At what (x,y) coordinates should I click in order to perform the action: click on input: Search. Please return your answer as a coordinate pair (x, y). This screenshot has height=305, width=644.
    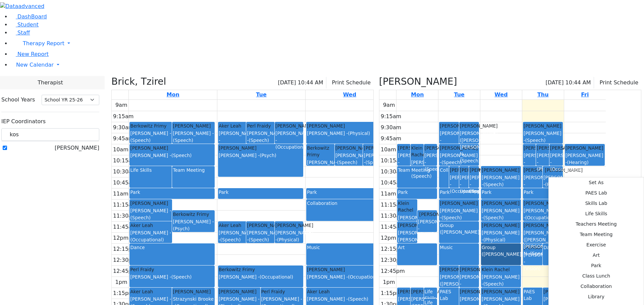
    Looking at the image, I should click on (50, 135).